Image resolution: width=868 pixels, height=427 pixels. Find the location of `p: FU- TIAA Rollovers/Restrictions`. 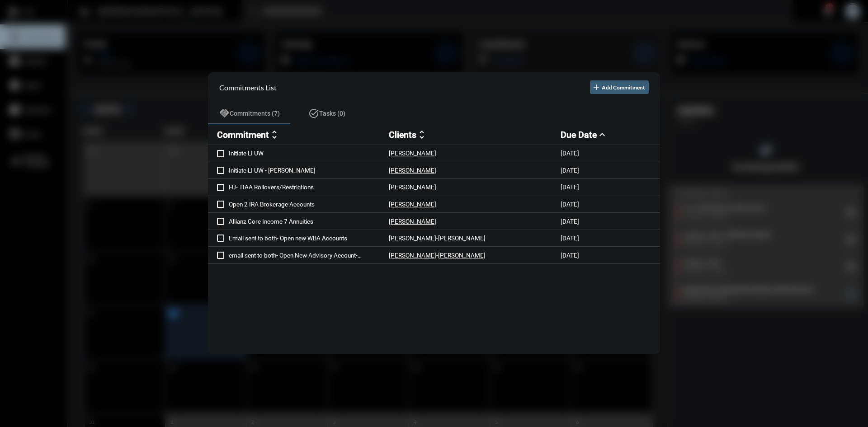

p: FU- TIAA Rollovers/Restrictions is located at coordinates (309, 188).